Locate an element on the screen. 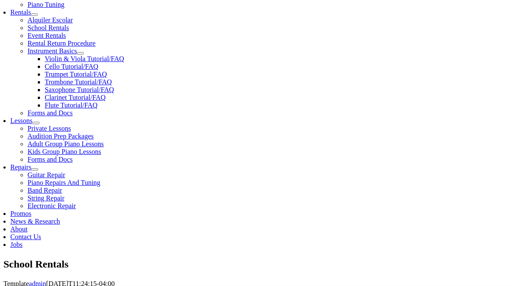  span: Contact Us is located at coordinates (26, 236).